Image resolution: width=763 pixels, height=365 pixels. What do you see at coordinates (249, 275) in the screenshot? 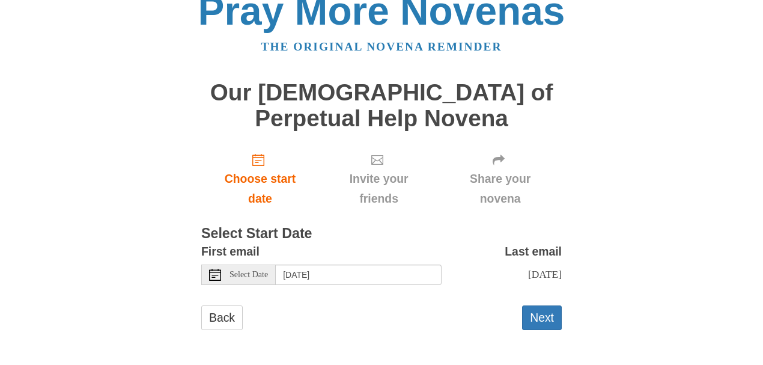
I see `span: Select Date` at bounding box center [249, 275].